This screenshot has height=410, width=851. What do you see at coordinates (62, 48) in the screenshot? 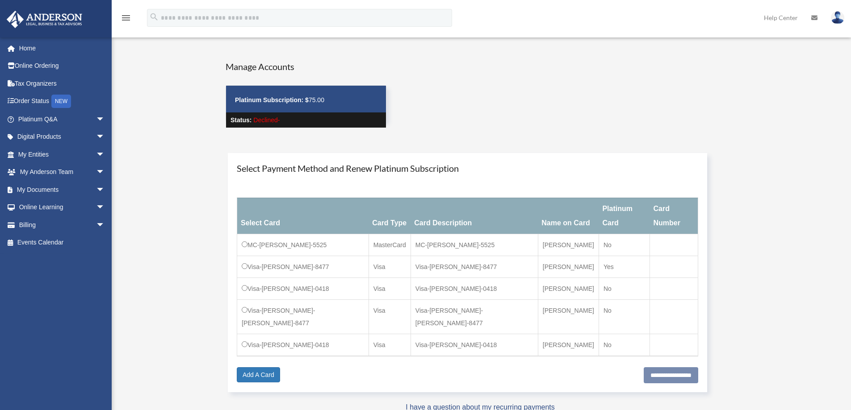
I see `a: Home` at bounding box center [62, 48].